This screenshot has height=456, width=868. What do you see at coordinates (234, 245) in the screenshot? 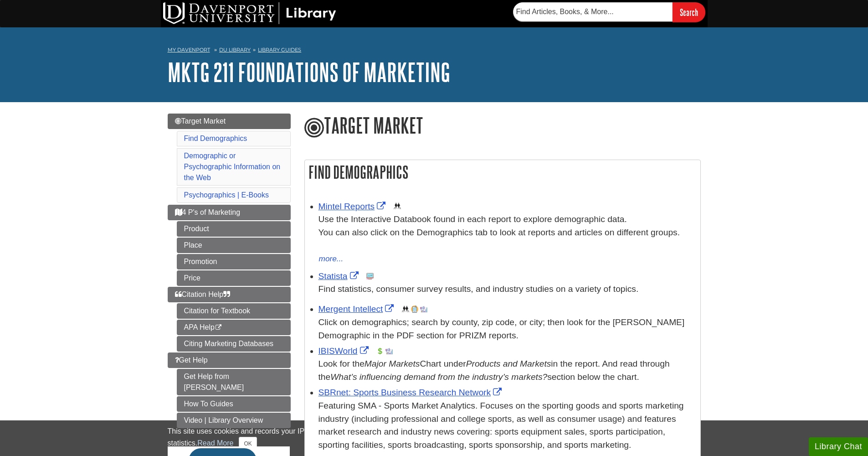
I see `a: Place` at bounding box center [234, 245].